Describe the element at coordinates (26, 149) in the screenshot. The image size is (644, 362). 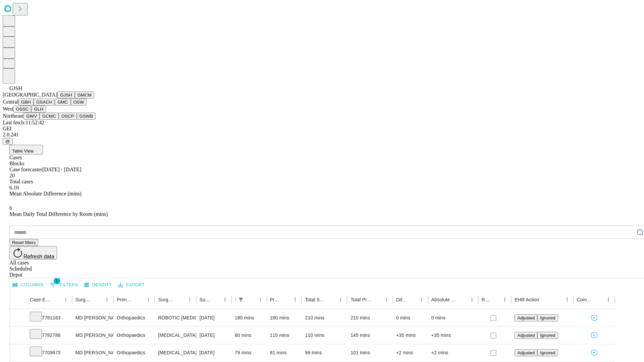
I see `button: Table View` at that location.